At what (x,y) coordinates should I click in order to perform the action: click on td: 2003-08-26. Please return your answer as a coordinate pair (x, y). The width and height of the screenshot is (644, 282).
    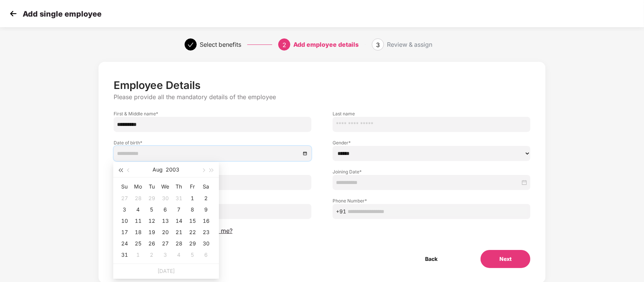
    Looking at the image, I should click on (152, 244).